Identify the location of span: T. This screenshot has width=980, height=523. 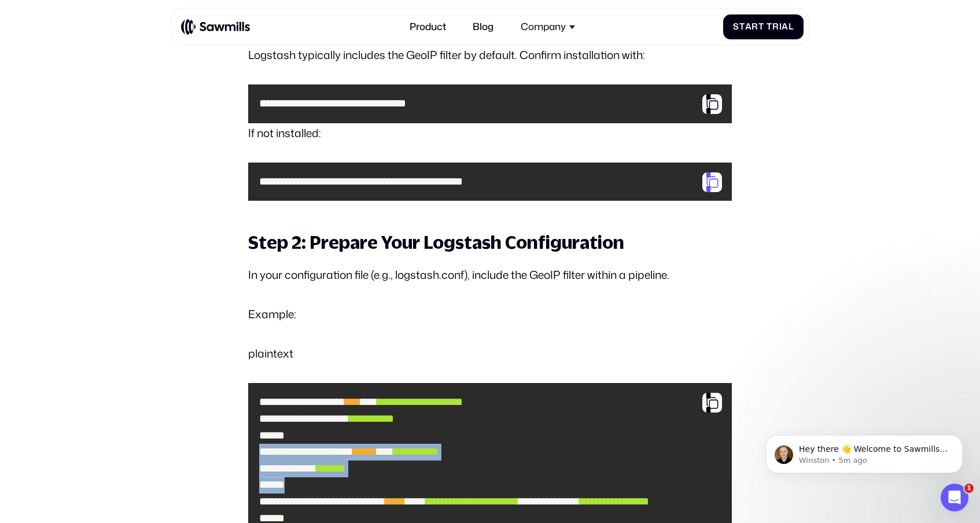
(769, 27).